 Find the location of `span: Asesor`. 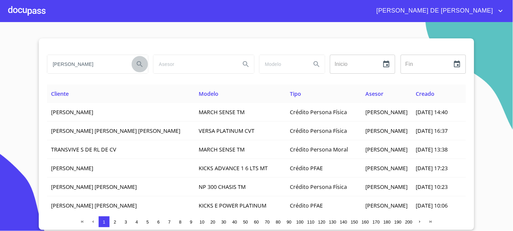

span: Asesor is located at coordinates (374, 94).